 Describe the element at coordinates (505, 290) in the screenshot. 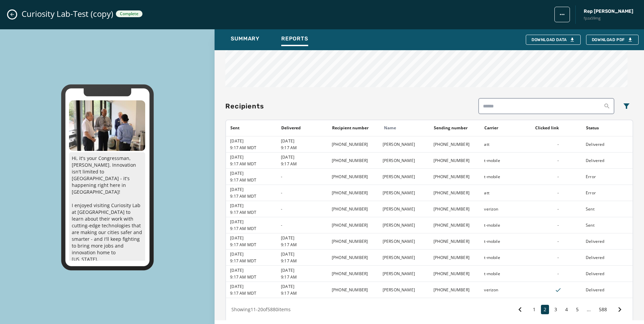

I see `td: verizon` at that location.